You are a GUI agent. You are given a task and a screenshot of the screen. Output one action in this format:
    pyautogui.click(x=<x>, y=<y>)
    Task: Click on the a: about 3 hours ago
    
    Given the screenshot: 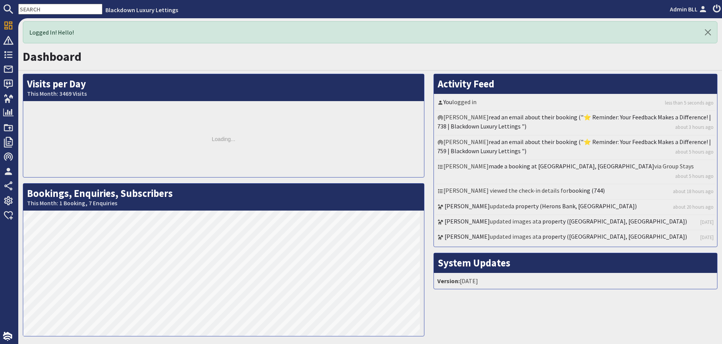 What is the action you would take?
    pyautogui.click(x=694, y=127)
    